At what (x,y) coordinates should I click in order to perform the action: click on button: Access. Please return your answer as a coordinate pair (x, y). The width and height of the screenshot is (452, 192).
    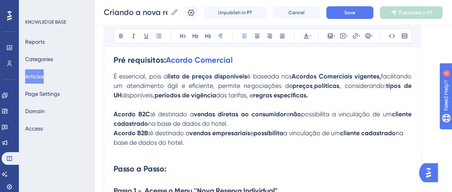
    Looking at the image, I should click on (34, 128).